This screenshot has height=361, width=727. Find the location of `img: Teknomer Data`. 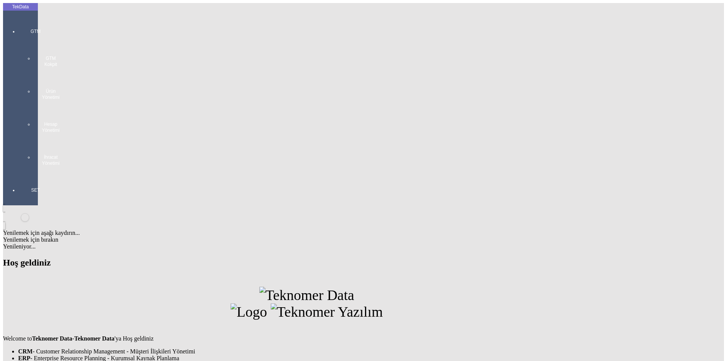

img: Teknomer Data is located at coordinates (307, 295).